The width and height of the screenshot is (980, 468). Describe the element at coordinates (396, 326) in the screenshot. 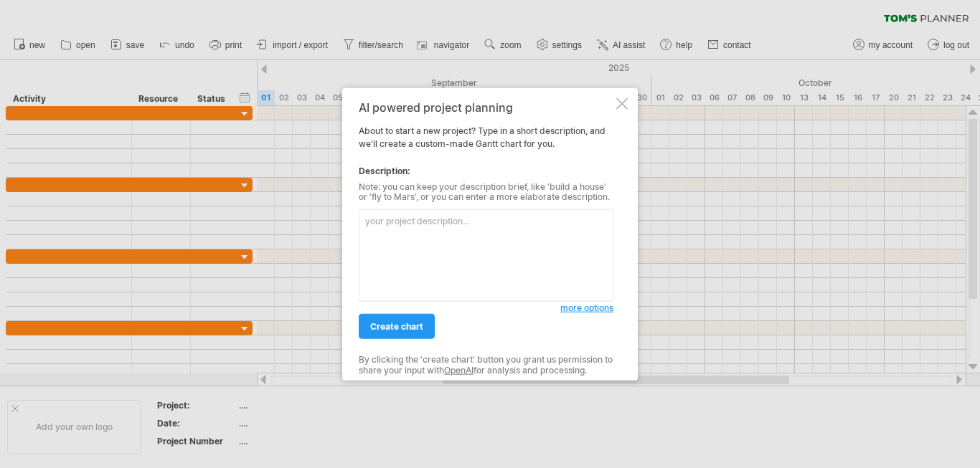

I see `a: create chart` at that location.